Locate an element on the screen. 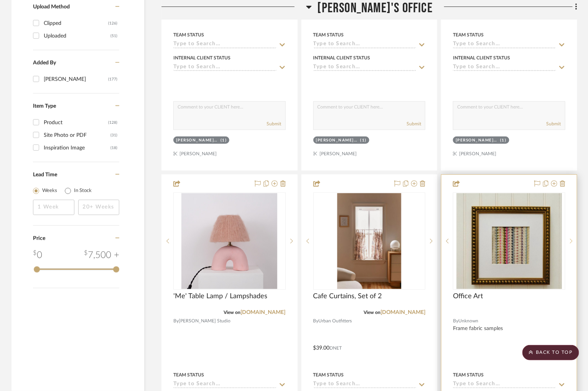 The image size is (588, 391). span: Urban Outfitters is located at coordinates (335, 321).